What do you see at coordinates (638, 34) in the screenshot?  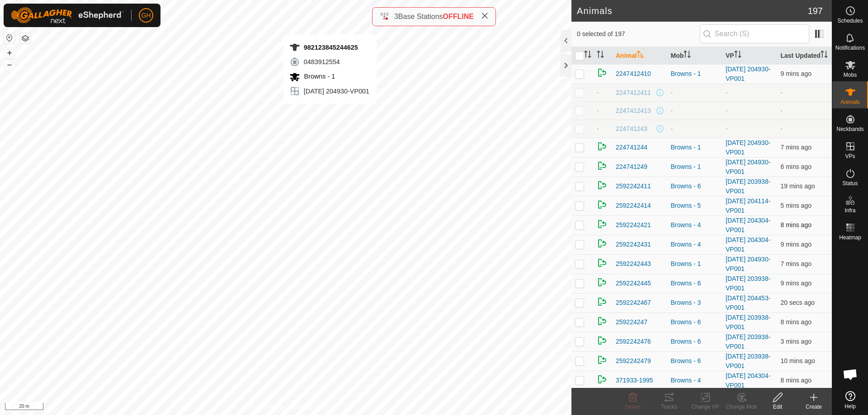 I see `span: 0 selected of 197` at bounding box center [638, 34].